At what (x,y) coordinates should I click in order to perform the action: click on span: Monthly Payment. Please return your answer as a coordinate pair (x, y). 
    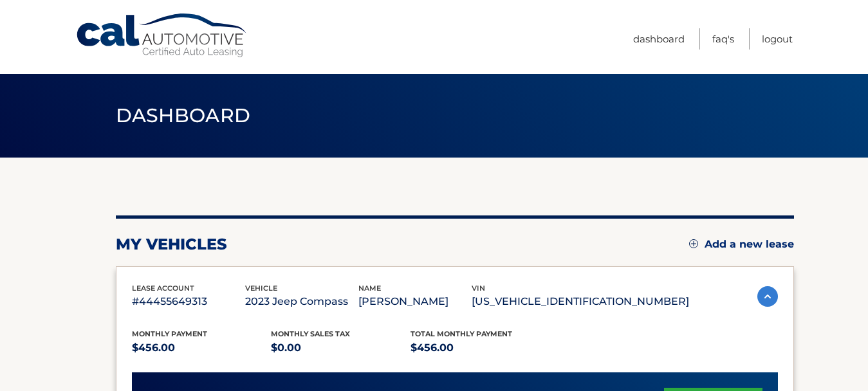
    Looking at the image, I should click on (169, 334).